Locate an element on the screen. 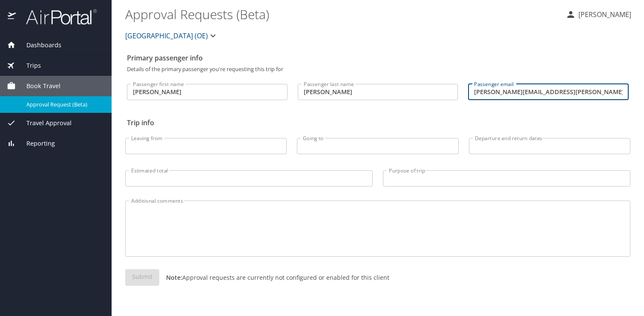 Image resolution: width=644 pixels, height=316 pixels. span: Dashboards is located at coordinates (38, 45).